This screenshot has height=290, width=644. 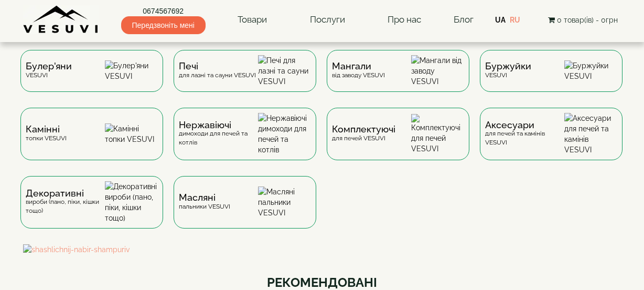 What do you see at coordinates (218, 134) in the screenshot?
I see `div: димоходи для печей та котлів` at bounding box center [218, 134].